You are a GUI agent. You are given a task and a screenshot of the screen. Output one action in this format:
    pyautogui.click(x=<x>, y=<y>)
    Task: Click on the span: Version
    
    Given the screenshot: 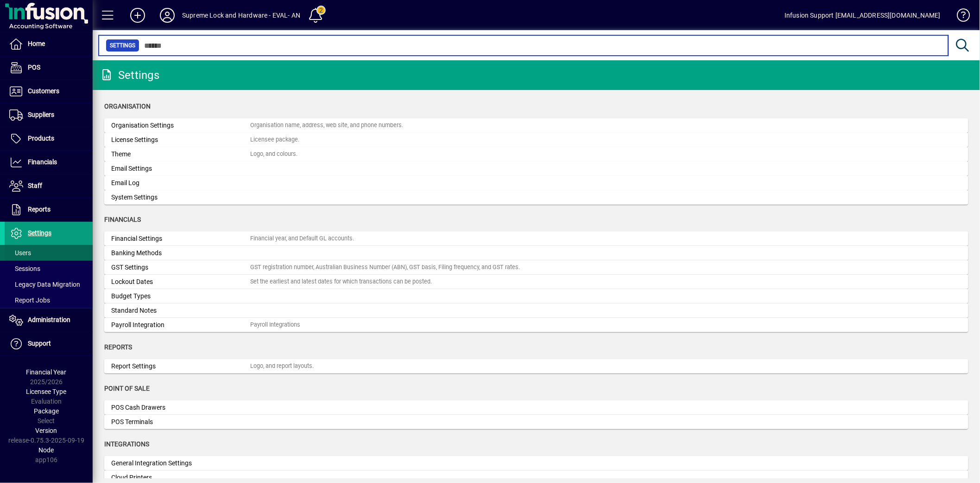 What is the action you would take?
    pyautogui.click(x=47, y=430)
    